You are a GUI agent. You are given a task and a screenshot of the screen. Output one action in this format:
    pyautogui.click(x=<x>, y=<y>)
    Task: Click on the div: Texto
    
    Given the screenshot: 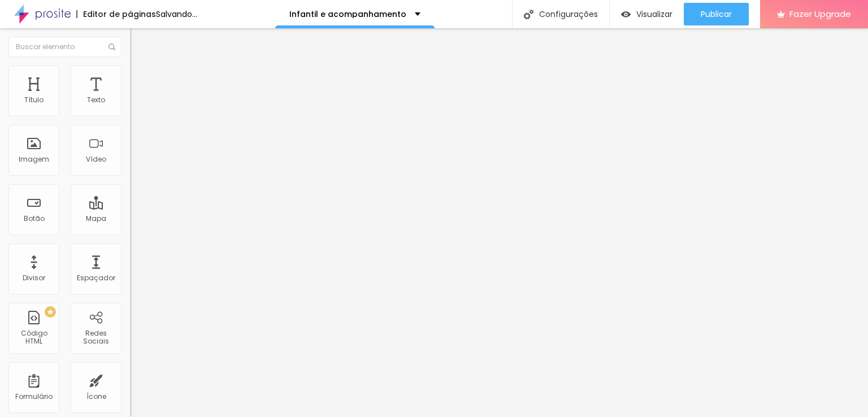 What is the action you would take?
    pyautogui.click(x=96, y=100)
    